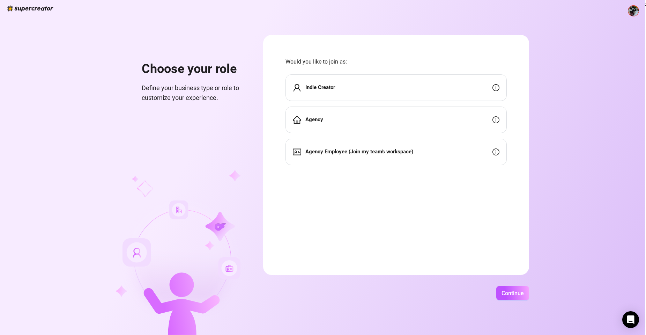 Image resolution: width=646 pixels, height=335 pixels. What do you see at coordinates (631, 319) in the screenshot?
I see `div: Open Intercom Messenger` at bounding box center [631, 319].